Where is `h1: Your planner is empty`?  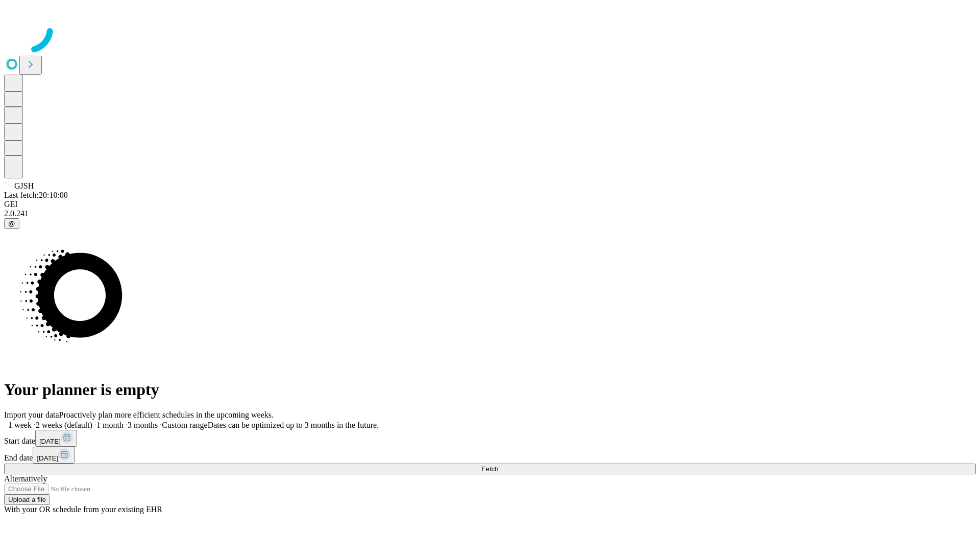
h1: Your planner is empty is located at coordinates (490, 389).